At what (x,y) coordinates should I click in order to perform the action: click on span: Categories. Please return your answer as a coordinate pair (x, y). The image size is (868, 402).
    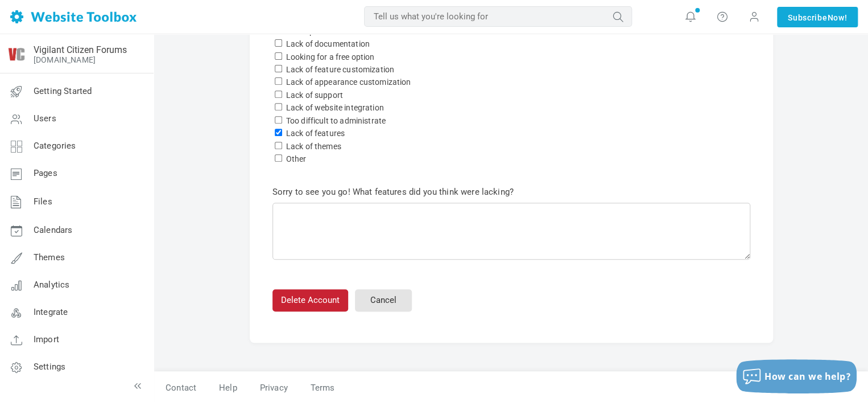
    Looking at the image, I should click on (54, 146).